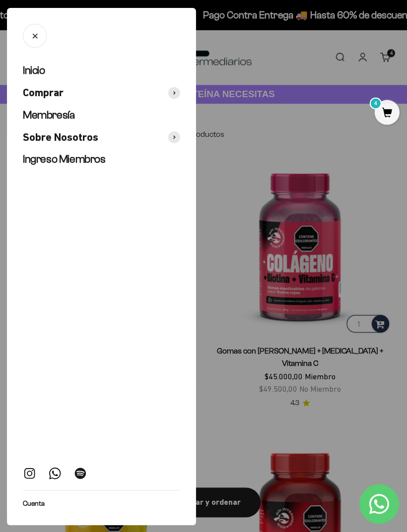 Image resolution: width=407 pixels, height=532 pixels. What do you see at coordinates (102, 159) in the screenshot?
I see `a: Ingreso Miembros` at bounding box center [102, 159].